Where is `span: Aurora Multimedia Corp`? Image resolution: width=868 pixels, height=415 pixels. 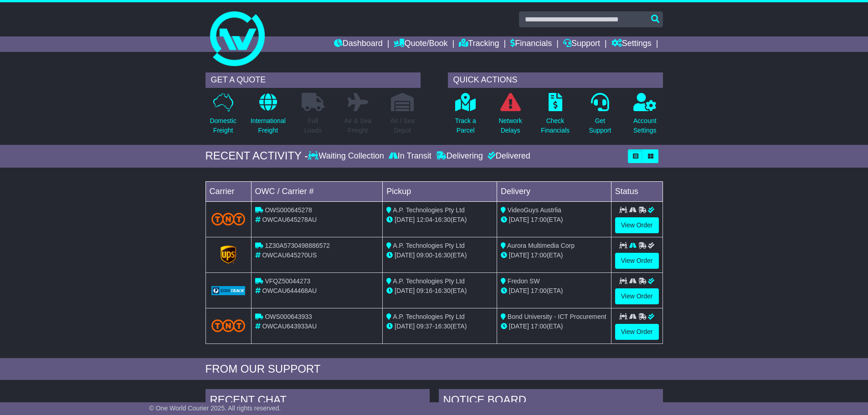 span: Aurora Multimedia Corp is located at coordinates (541, 246).